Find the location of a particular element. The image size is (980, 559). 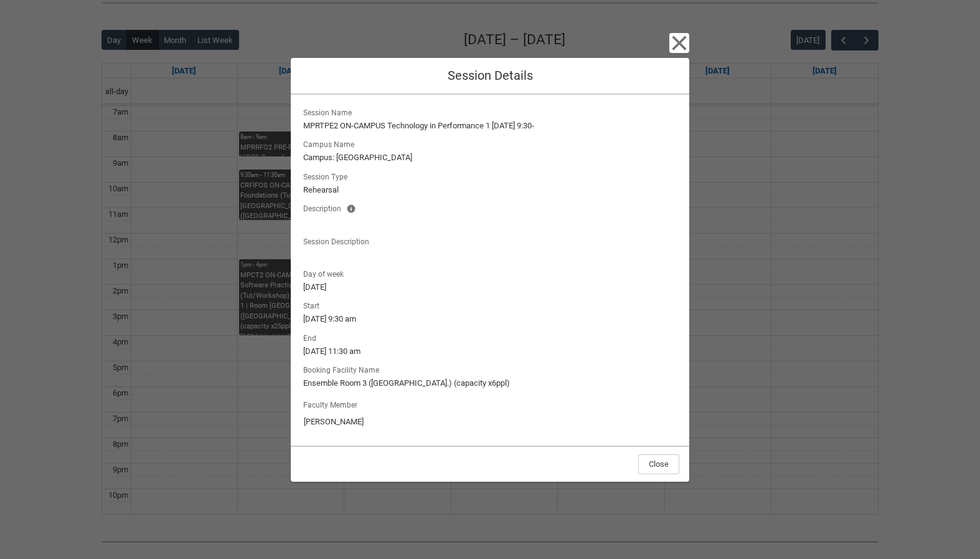

span: Session Description is located at coordinates (338, 240).